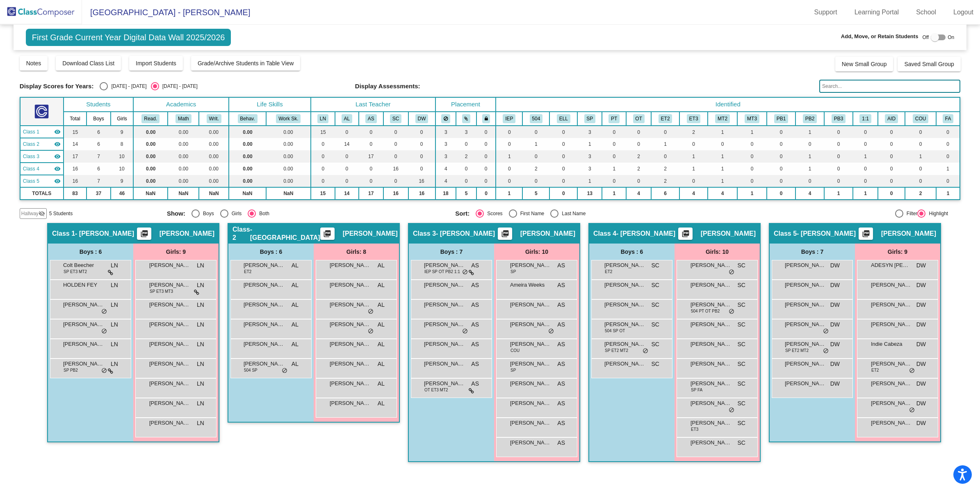  I want to click on th: Physical Therapy, so click(614, 119).